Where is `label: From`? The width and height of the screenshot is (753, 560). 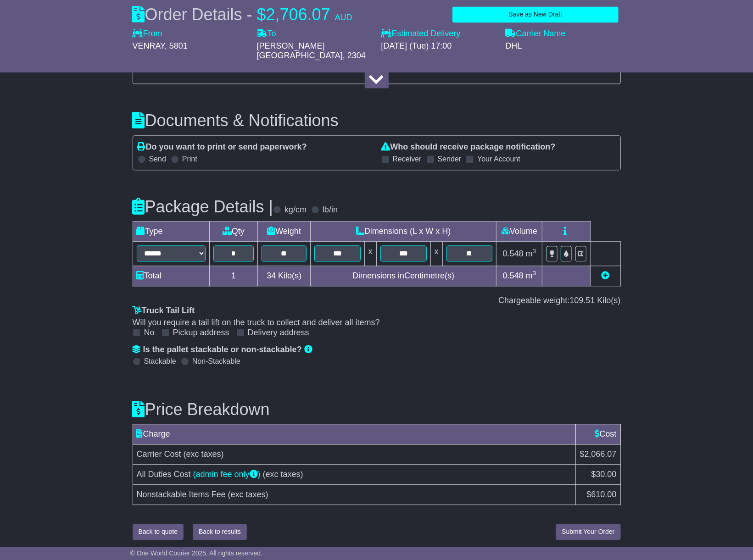 label: From is located at coordinates (147, 34).